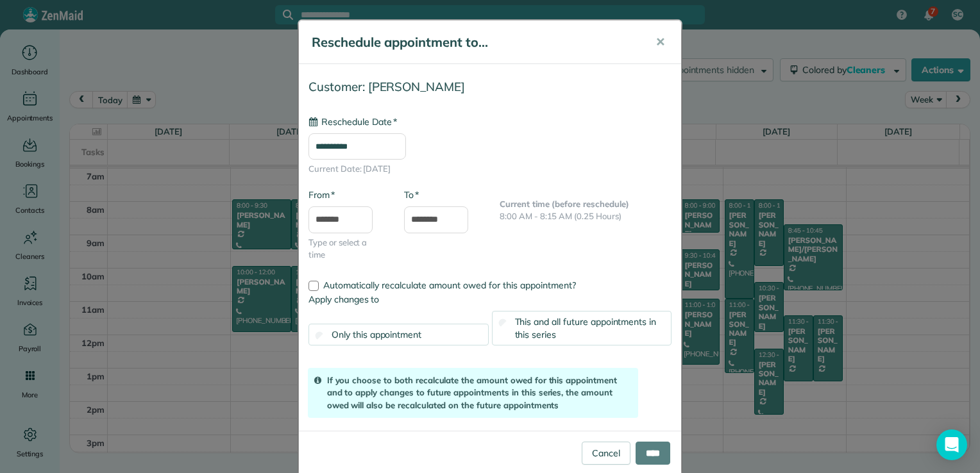 The image size is (980, 473). I want to click on strong: If you choose to both recalculate the amount owed for this appointment and to apply changes to fu..., so click(472, 393).